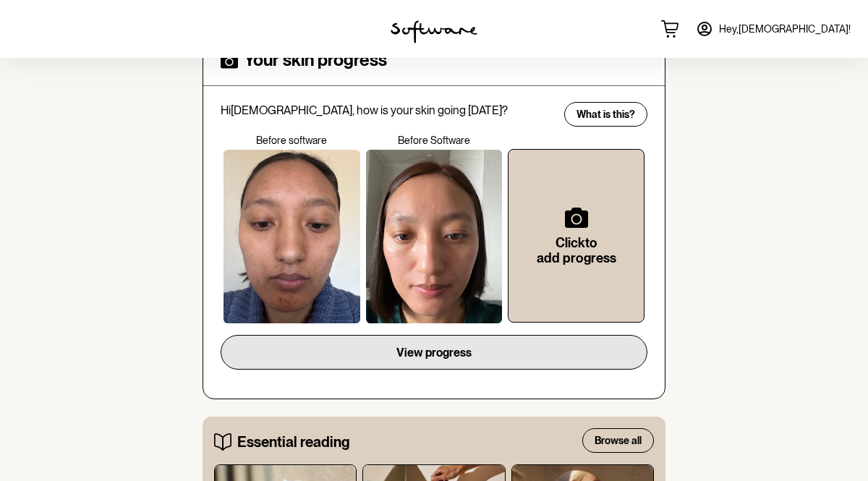 This screenshot has height=481, width=868. Describe the element at coordinates (434, 352) in the screenshot. I see `button: View progress` at that location.